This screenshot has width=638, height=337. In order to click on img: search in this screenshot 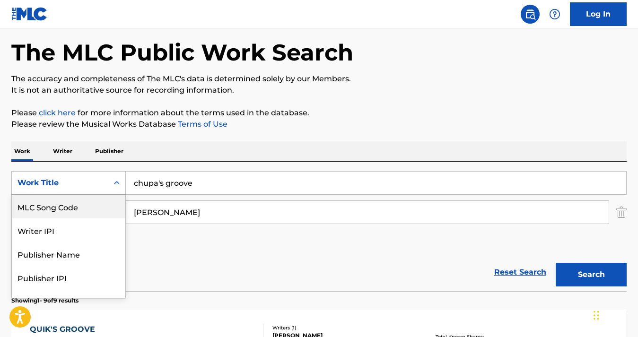, I will do `click(530, 14)`.